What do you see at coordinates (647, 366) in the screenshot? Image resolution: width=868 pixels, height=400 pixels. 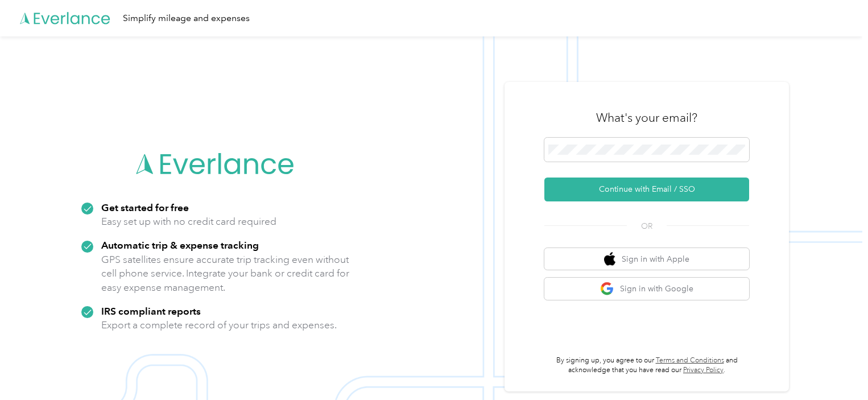 I see `p: By signing up, you agree to our and acknowledge that you have read our .` at bounding box center [647, 366].